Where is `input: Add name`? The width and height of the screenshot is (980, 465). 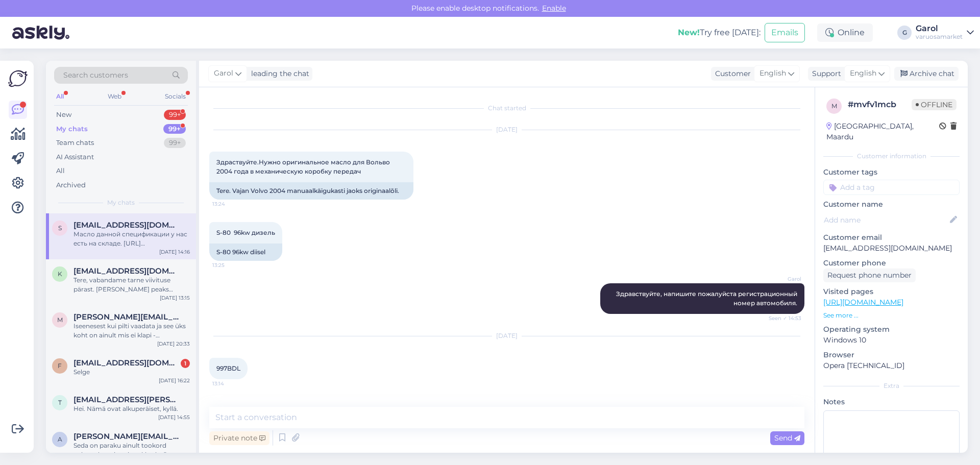 input: Add name is located at coordinates (885, 220).